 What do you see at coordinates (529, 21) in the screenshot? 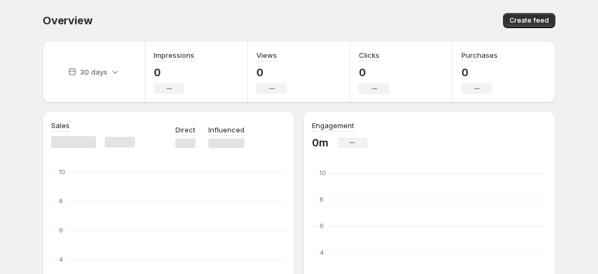
I see `span: Create feed` at bounding box center [529, 21].